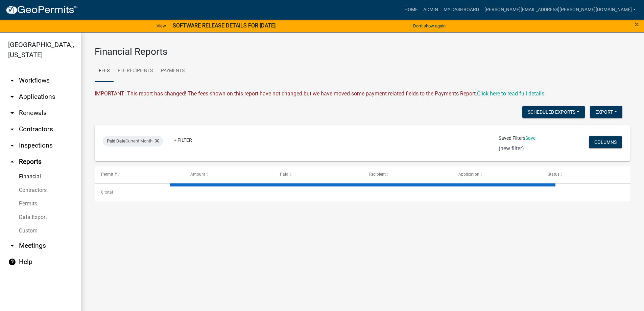 The width and height of the screenshot is (644, 311). I want to click on button: Close, so click(636, 24).